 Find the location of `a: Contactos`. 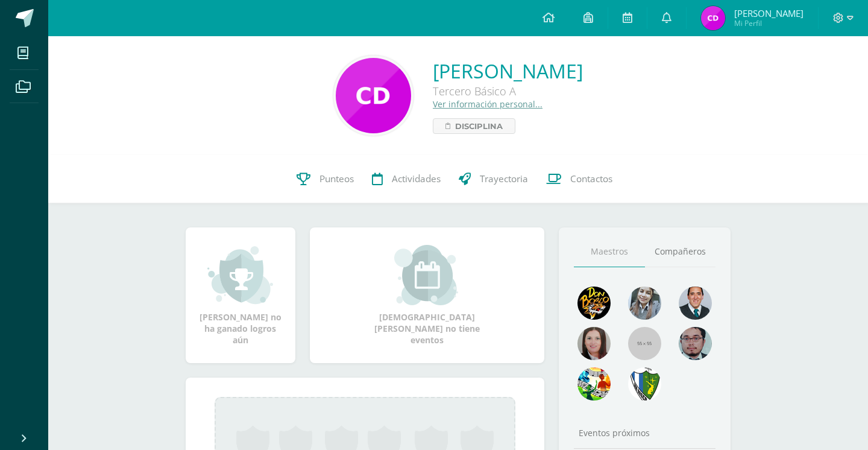

a: Contactos is located at coordinates (579, 179).